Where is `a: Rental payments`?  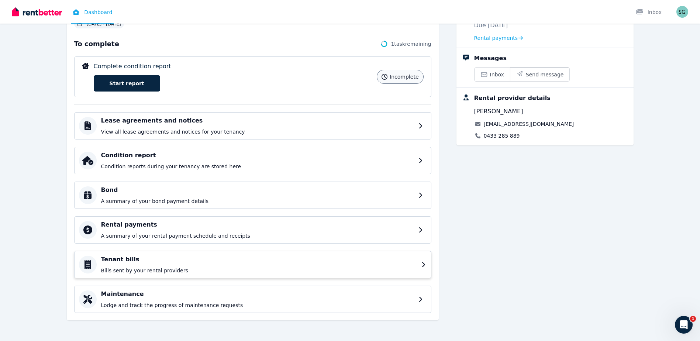
a: Rental payments is located at coordinates (499, 38).